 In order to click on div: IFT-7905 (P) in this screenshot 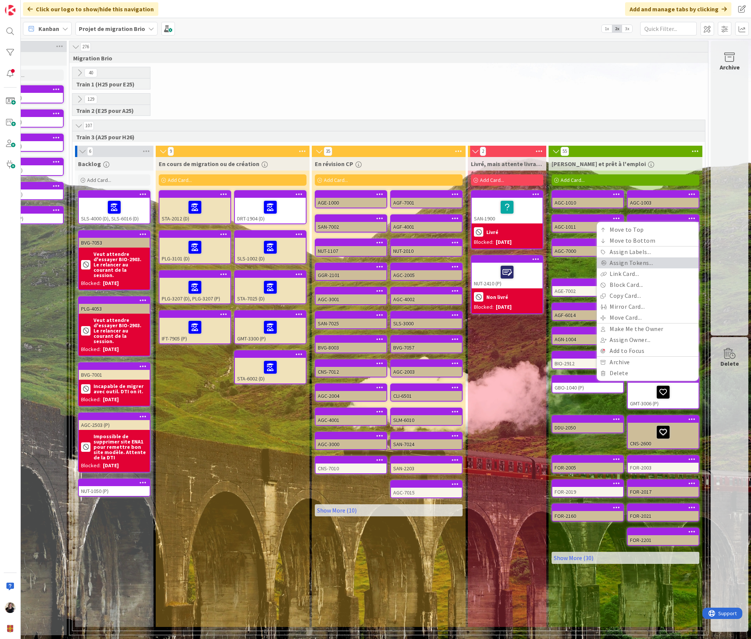, I will do `click(195, 327)`.